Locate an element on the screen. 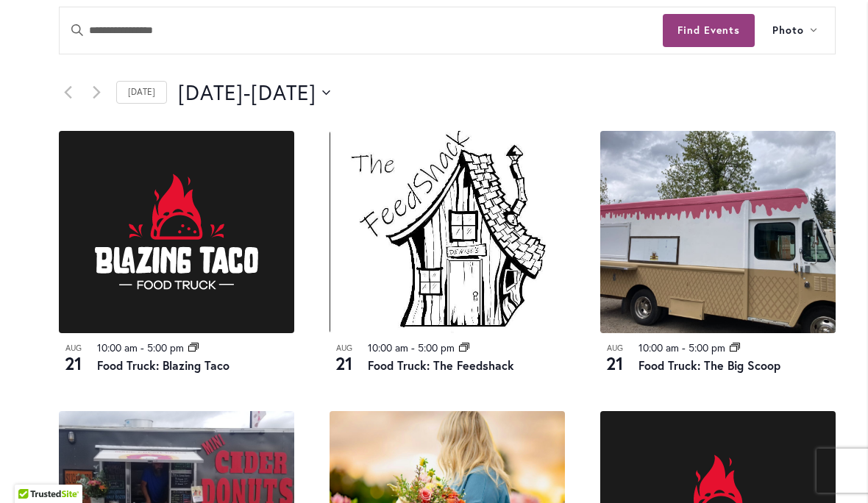 The height and width of the screenshot is (503, 868). input: Enter Keyword. Search for events by Keyword. is located at coordinates (361, 30).